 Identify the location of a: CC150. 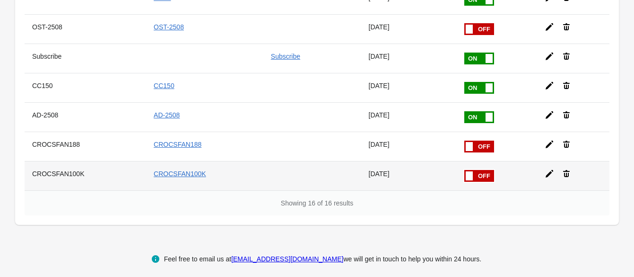
(164, 86).